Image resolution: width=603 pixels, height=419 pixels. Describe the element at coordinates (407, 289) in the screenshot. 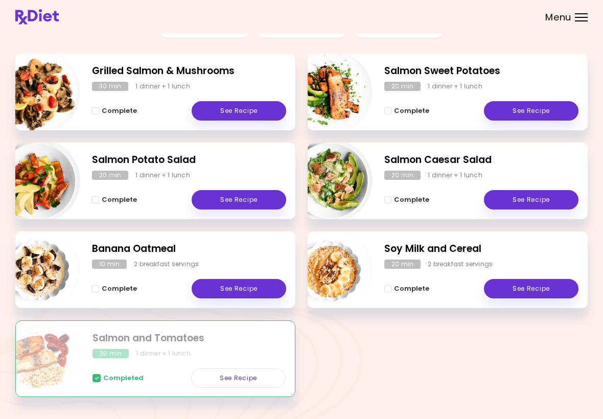

I see `button: Complete - Soy Milk and Cereal` at that location.